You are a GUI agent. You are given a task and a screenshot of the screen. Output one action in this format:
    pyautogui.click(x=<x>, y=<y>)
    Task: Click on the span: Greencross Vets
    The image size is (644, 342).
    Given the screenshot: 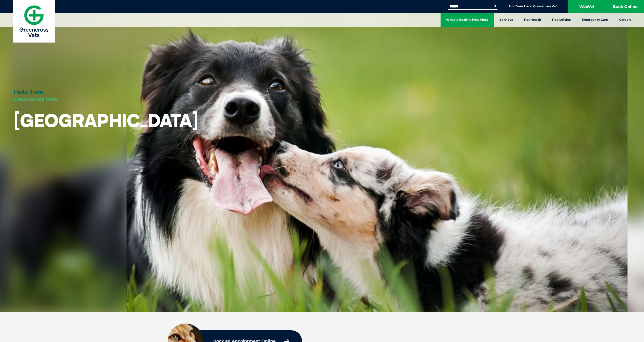 What is the action you would take?
    pyautogui.click(x=36, y=99)
    